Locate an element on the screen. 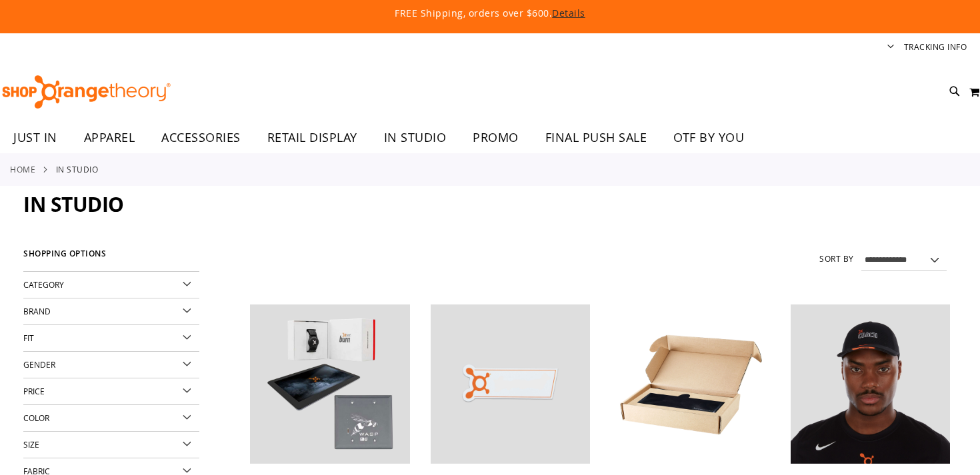  a: OTF BY YOU is located at coordinates (709, 138).